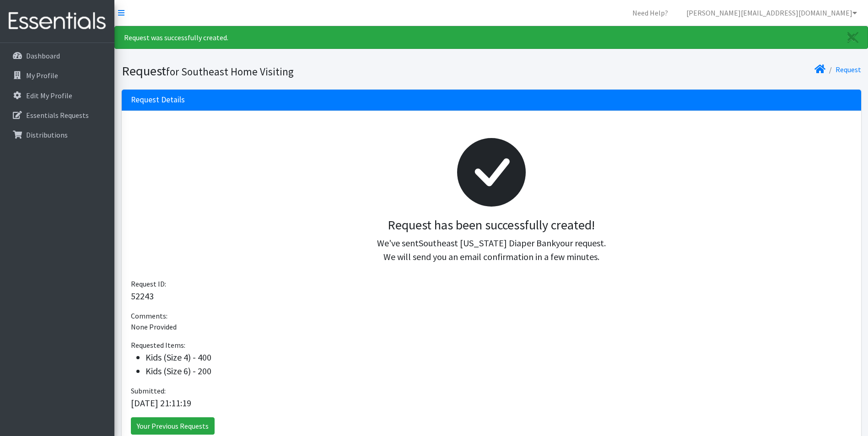 This screenshot has height=436, width=868. What do you see at coordinates (848, 69) in the screenshot?
I see `a: Request` at bounding box center [848, 69].